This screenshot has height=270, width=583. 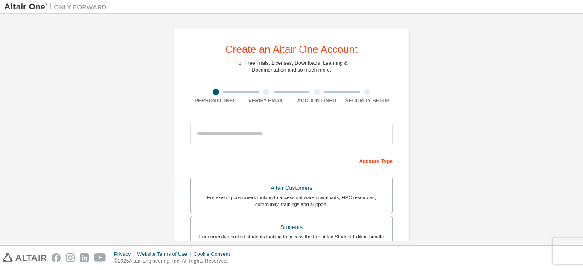 What do you see at coordinates (292, 160) in the screenshot?
I see `div: Account Type` at bounding box center [292, 160].